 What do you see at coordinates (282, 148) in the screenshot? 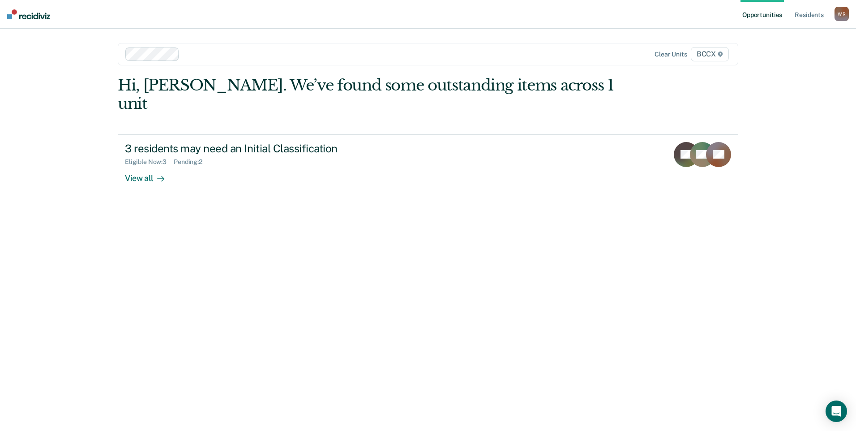
I see `div: 3 residents may need an Initial Classification` at bounding box center [282, 148].